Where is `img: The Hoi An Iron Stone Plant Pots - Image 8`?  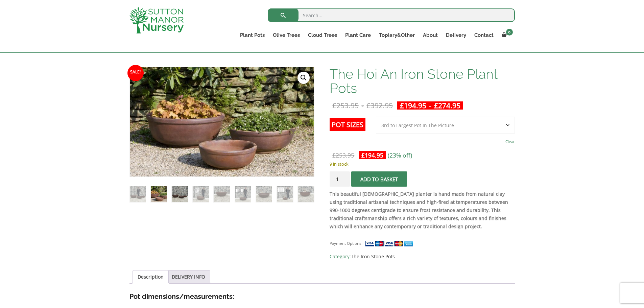
img: The Hoi An Iron Stone Plant Pots - Image 8 is located at coordinates (285, 194).